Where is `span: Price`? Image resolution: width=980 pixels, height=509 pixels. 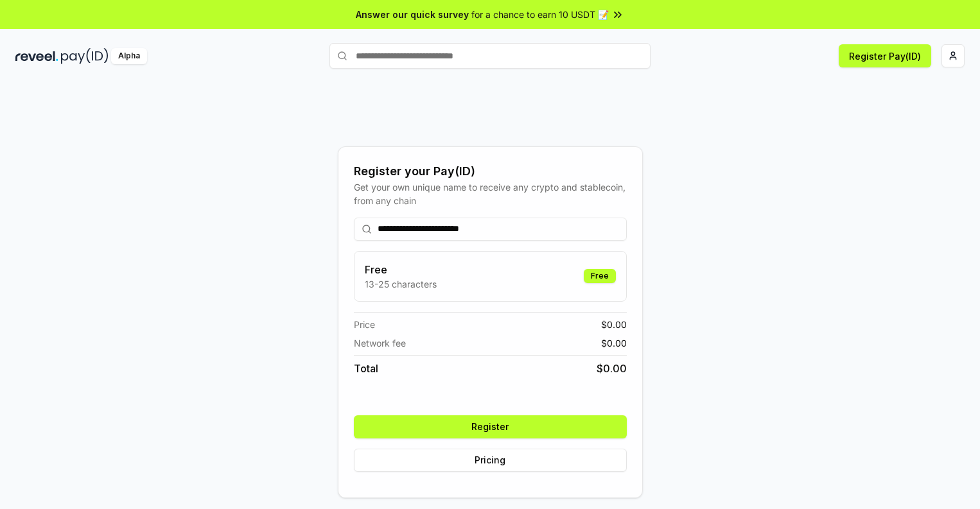
span: Price is located at coordinates (364, 325).